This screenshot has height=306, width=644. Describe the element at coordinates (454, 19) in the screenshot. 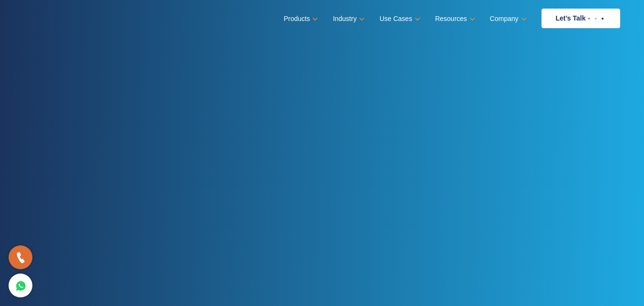

I see `a: Resources` at that location.